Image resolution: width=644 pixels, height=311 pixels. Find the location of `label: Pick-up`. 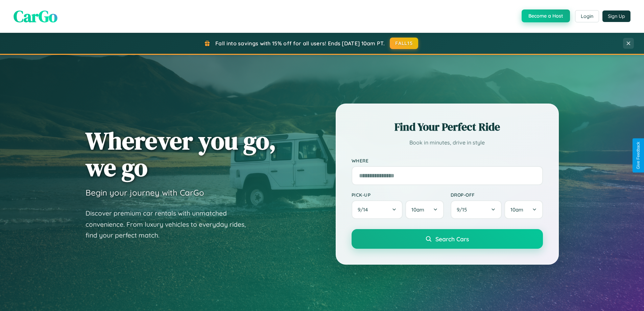

label: Pick-up is located at coordinates (397, 194).